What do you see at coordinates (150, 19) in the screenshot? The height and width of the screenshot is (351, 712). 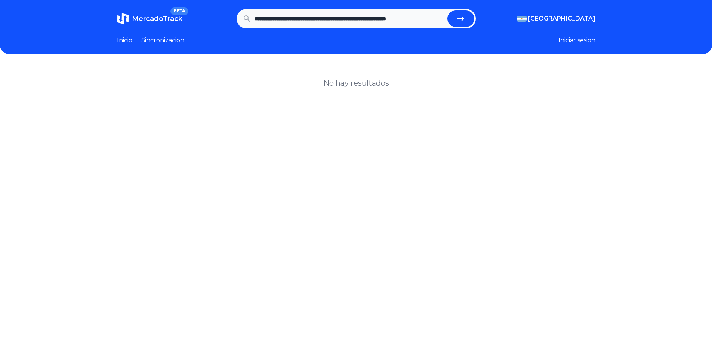 I see `a: MercadoTrackBETA` at bounding box center [150, 19].